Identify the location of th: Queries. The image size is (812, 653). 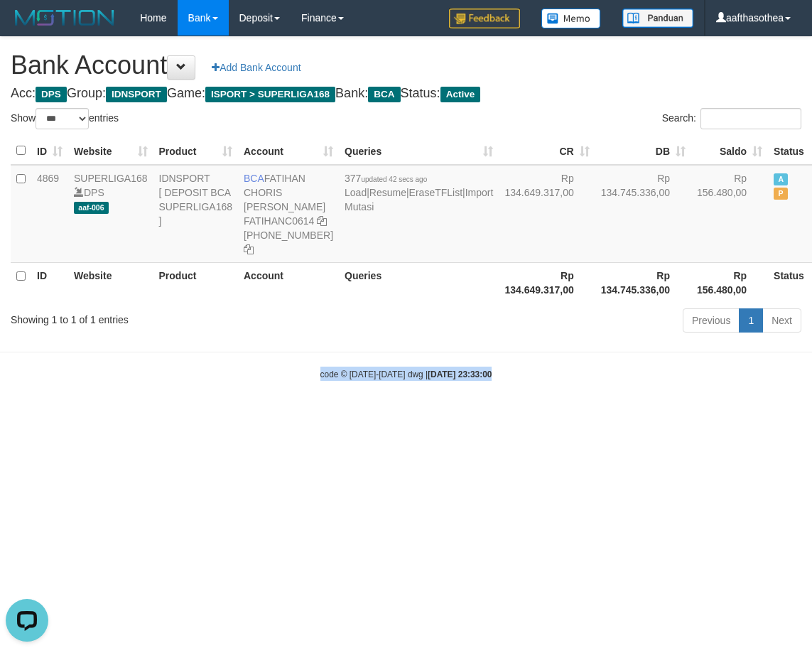
(418, 282).